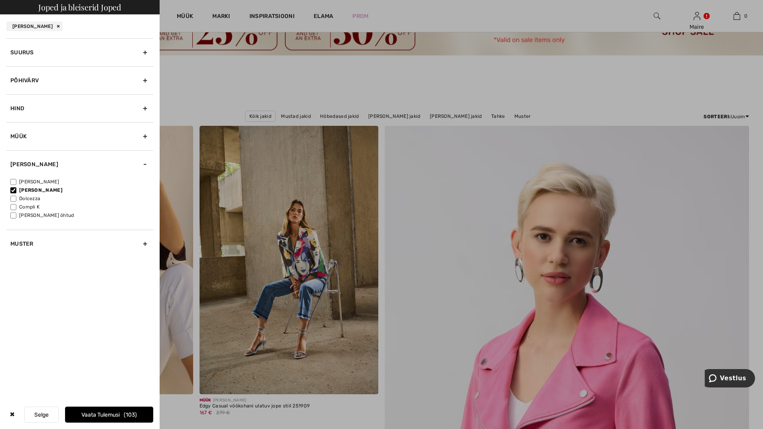 This screenshot has height=429, width=763. I want to click on div: Põhivärv, so click(80, 80).